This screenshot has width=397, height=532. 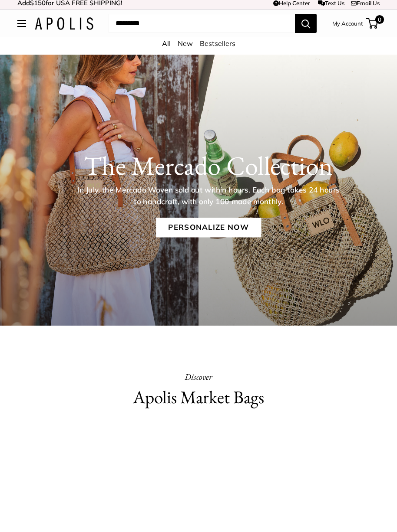 I want to click on a: New, so click(x=184, y=43).